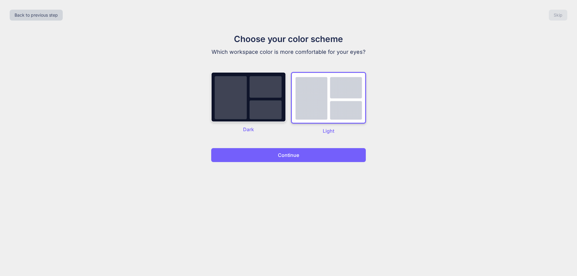  I want to click on button: Continue, so click(288, 155).